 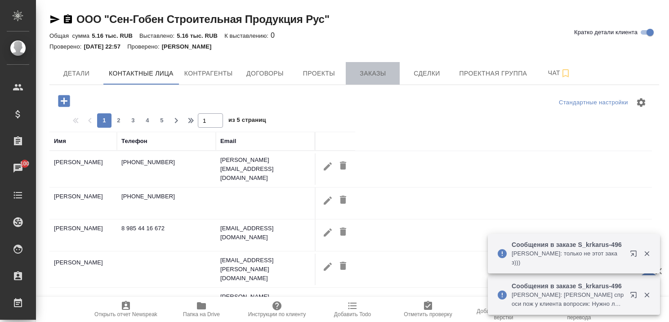 I want to click on span: Открыть отчет Newspeak, so click(x=126, y=314).